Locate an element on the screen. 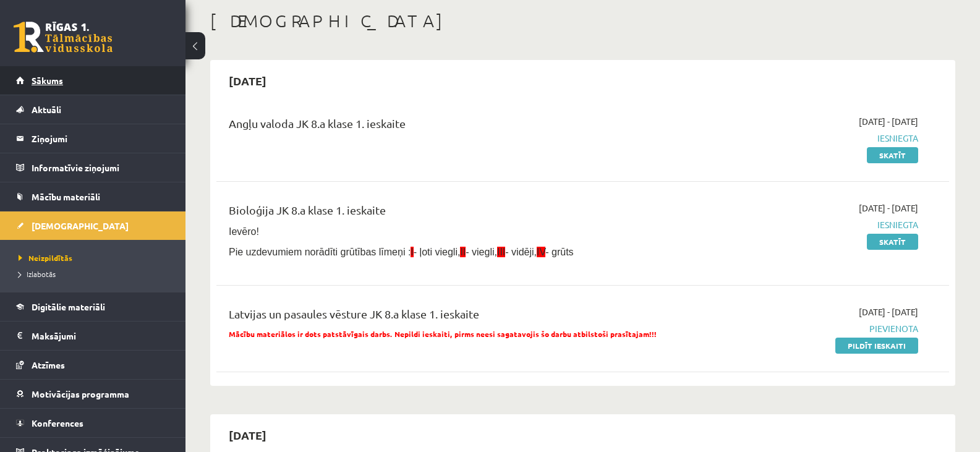 This screenshot has height=452, width=980. a: Ziņojumi is located at coordinates (93, 139).